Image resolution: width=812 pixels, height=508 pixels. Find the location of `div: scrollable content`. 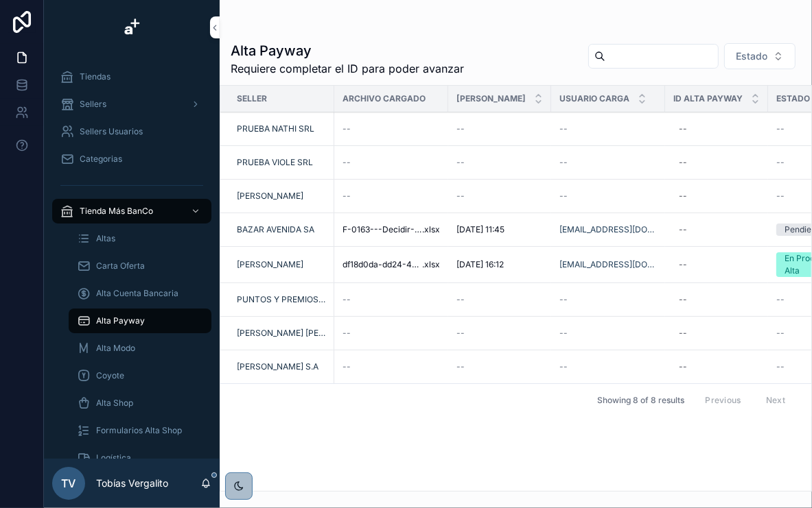

div: scrollable content is located at coordinates (132, 257).